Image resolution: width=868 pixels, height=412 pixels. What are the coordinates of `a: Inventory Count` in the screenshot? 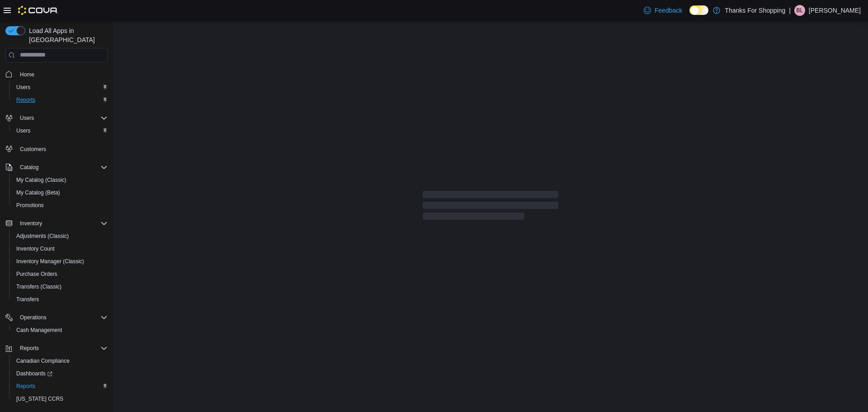 It's located at (36, 249).